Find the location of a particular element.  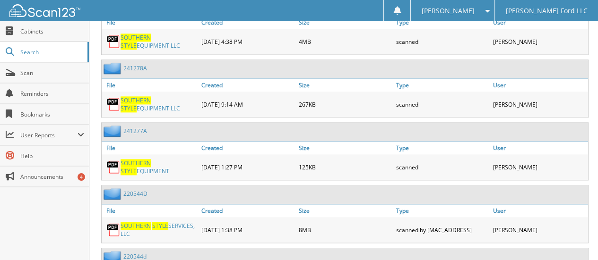

div: 4MB is located at coordinates (345, 42).